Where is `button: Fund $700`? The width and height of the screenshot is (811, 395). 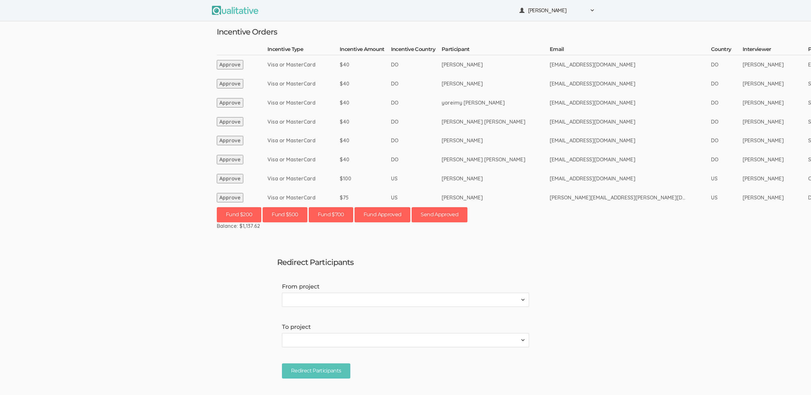 button: Fund $700 is located at coordinates (331, 215).